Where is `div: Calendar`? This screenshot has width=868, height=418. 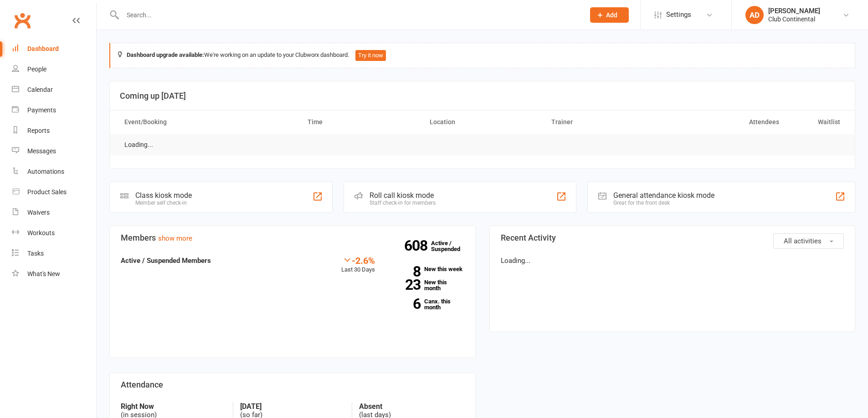
div: Calendar is located at coordinates (40, 89).